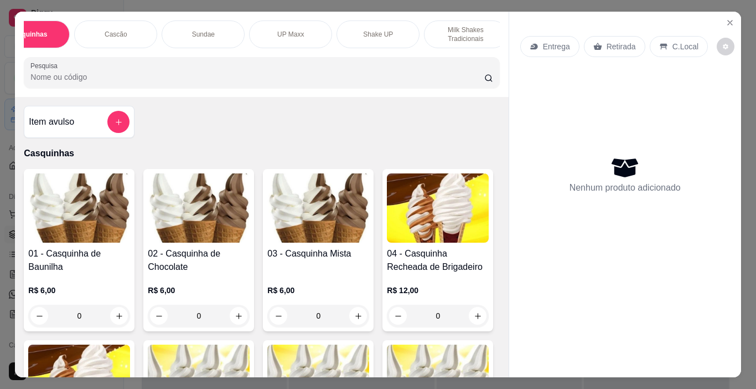  Describe the element at coordinates (625, 188) in the screenshot. I see `p: Nenhum produto adicionado` at that location.